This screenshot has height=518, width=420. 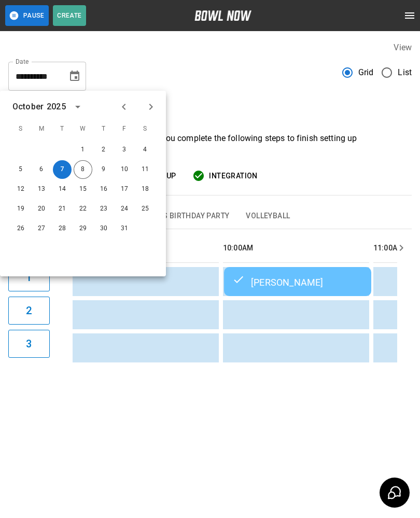 I want to click on button: Oct 16, 2025, so click(x=103, y=190).